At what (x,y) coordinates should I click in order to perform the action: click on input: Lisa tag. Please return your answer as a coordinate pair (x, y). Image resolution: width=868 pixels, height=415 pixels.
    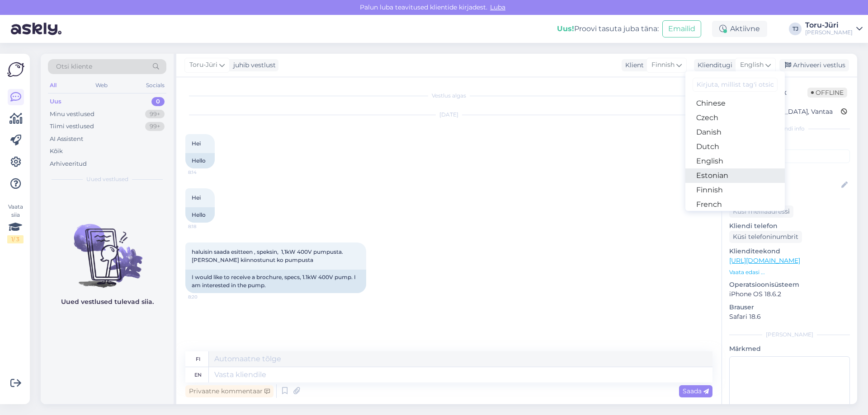
    Looking at the image, I should click on (789, 156).